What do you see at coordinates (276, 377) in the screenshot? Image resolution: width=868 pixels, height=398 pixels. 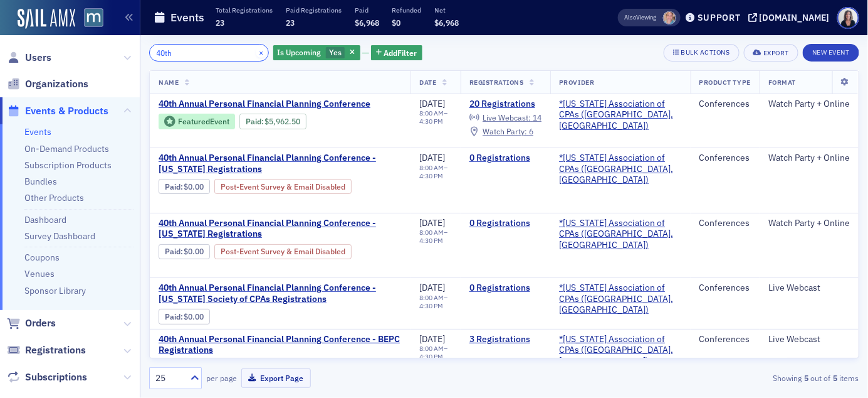 I see `button: Export Page` at bounding box center [276, 377].